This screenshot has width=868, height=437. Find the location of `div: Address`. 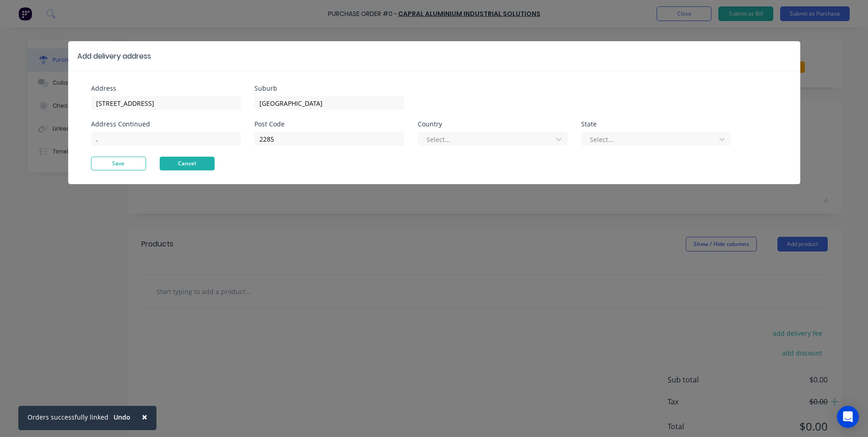

div: Address is located at coordinates (166, 88).